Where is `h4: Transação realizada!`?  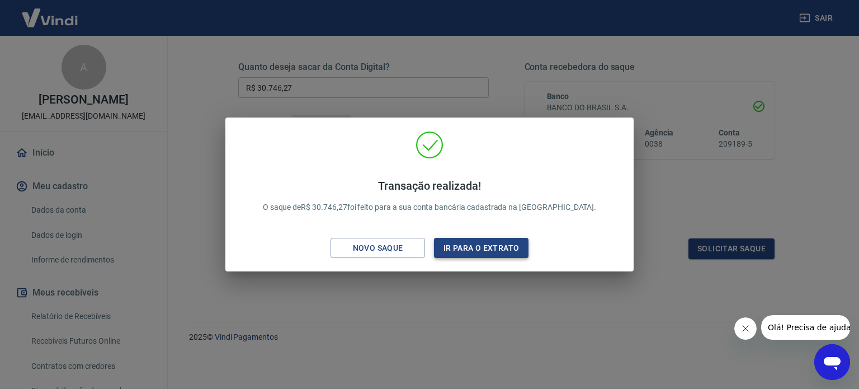 h4: Transação realizada! is located at coordinates (430, 186).